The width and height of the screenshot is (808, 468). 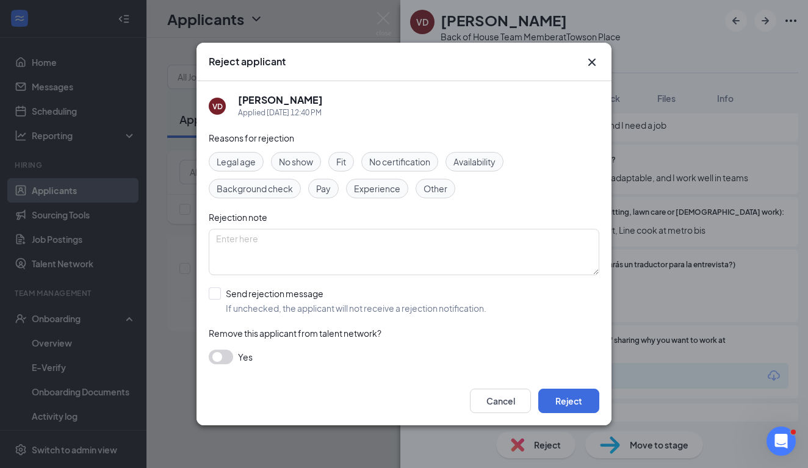 I want to click on span: Remove this applicant from talent network?, so click(x=295, y=333).